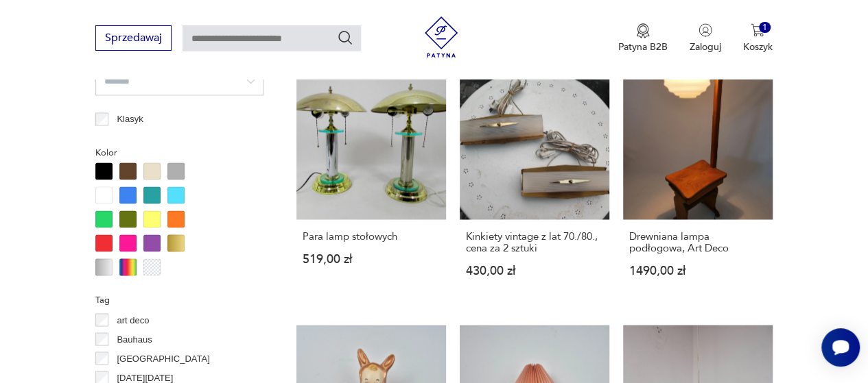 The height and width of the screenshot is (383, 868). Describe the element at coordinates (371, 258) in the screenshot. I see `p: 519,00 zł` at that location.